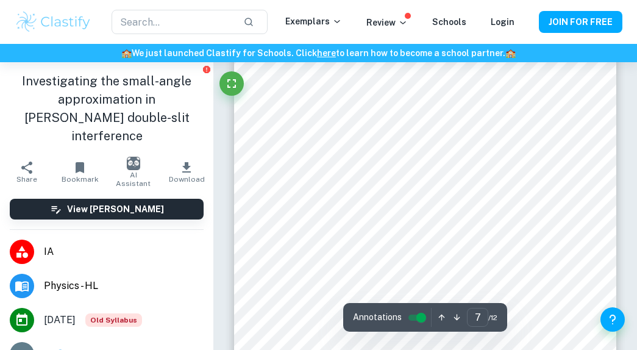 This screenshot has width=637, height=350. Describe the element at coordinates (326, 53) in the screenshot. I see `a: here` at that location.